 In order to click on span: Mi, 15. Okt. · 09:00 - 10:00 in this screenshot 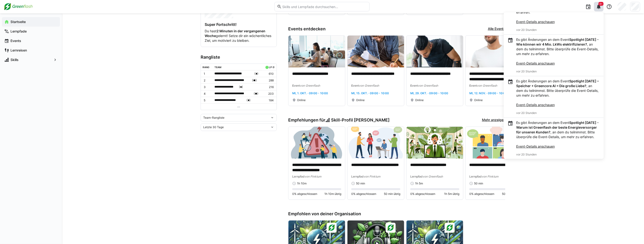, I will do `click(370, 93)`.